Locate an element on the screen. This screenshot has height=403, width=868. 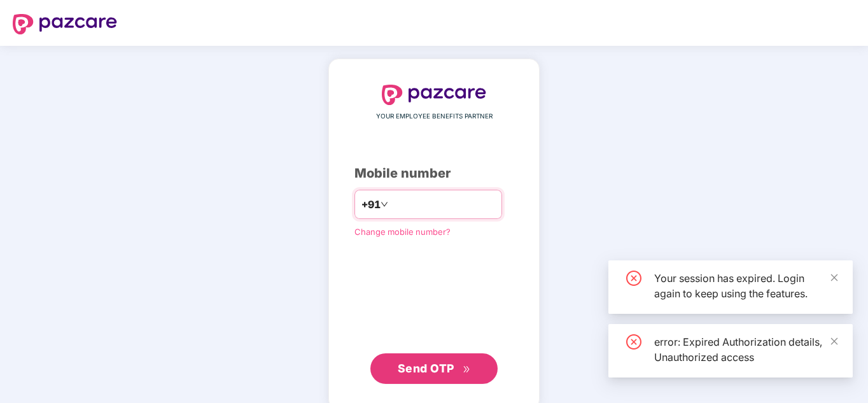
div: error: Expired Authorization details, Unauthorized access is located at coordinates (746, 349).